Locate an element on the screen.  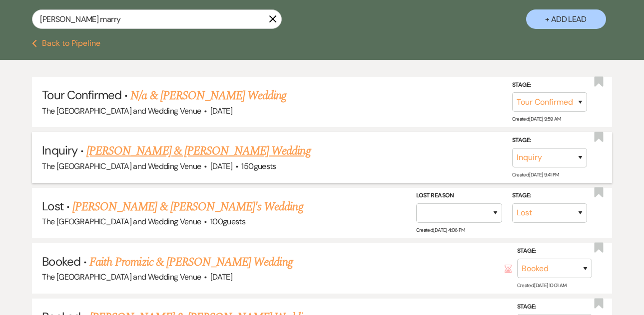
span: 150 guests is located at coordinates (258, 166).